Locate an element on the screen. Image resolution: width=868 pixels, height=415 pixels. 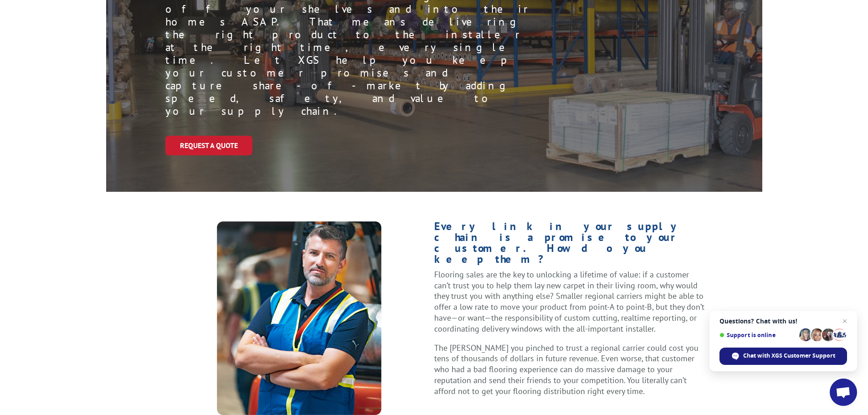
h1: Every link in your supply chain is a promise to your customer. How do you keep them? is located at coordinates (569, 245).